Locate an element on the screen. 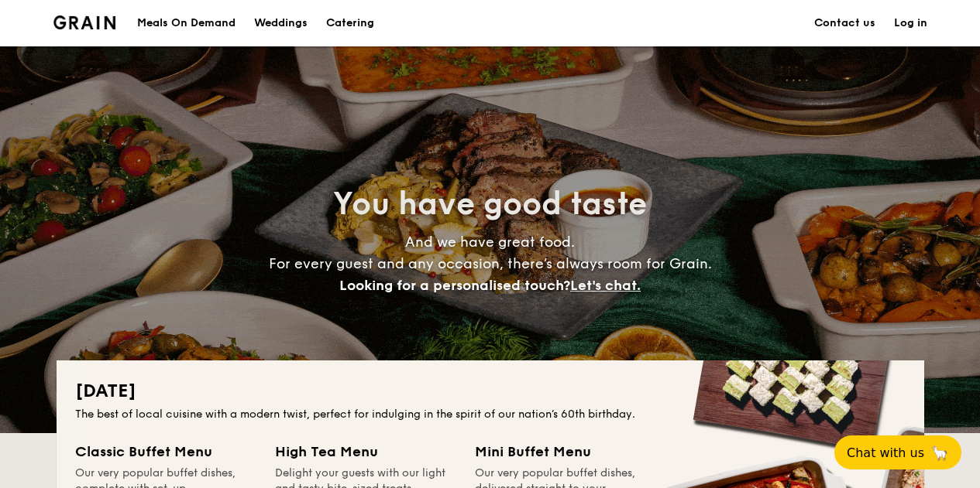  span: You have good taste is located at coordinates (489, 204).